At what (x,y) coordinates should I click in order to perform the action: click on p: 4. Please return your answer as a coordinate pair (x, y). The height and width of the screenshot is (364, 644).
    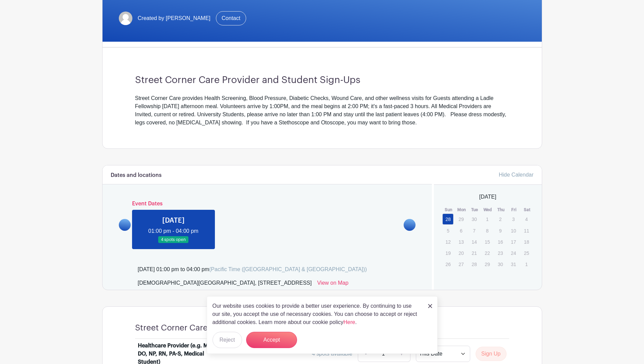
    Looking at the image, I should click on (526, 219).